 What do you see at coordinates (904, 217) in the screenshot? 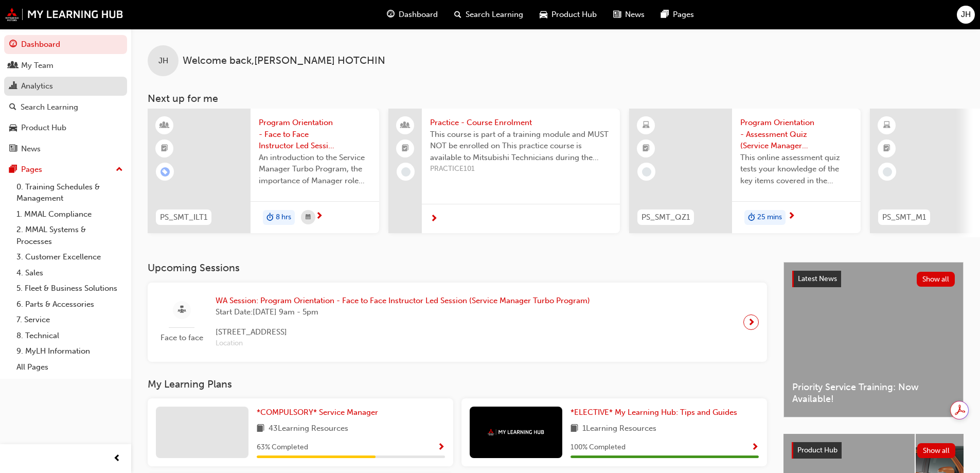
I see `span: PS_SMT_M1` at bounding box center [904, 217].